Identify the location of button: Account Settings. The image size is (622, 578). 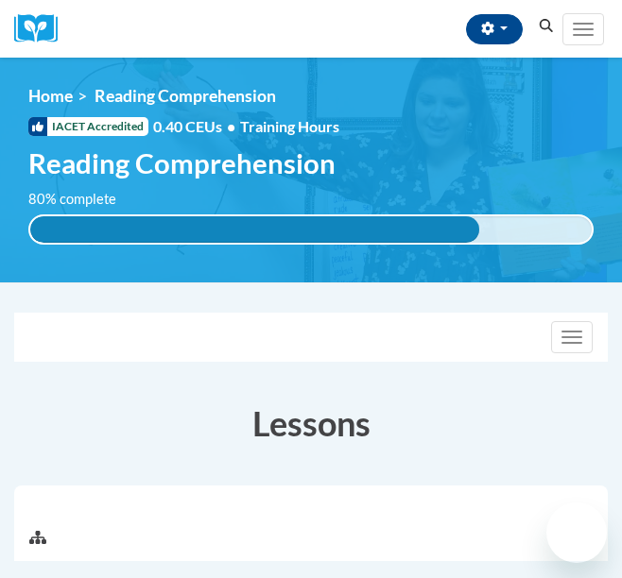
(494, 29).